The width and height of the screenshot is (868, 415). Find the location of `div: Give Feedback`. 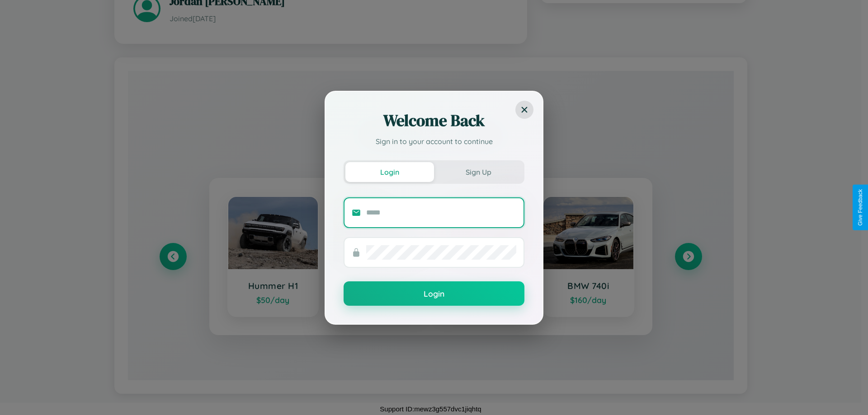

div: Give Feedback is located at coordinates (860, 207).